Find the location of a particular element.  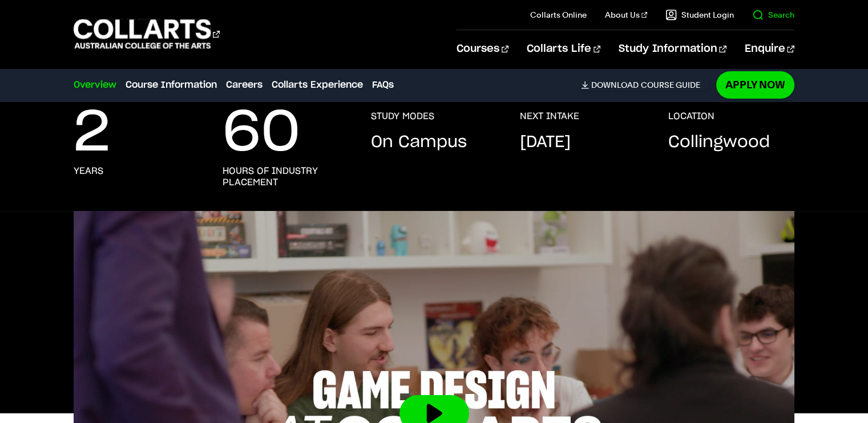

a: FAQs is located at coordinates (383, 85).